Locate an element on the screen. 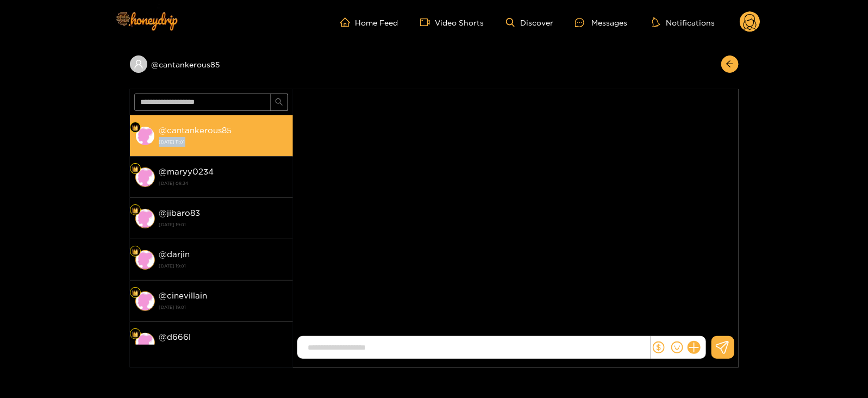  strong: @ maryy0234 is located at coordinates (187, 171).